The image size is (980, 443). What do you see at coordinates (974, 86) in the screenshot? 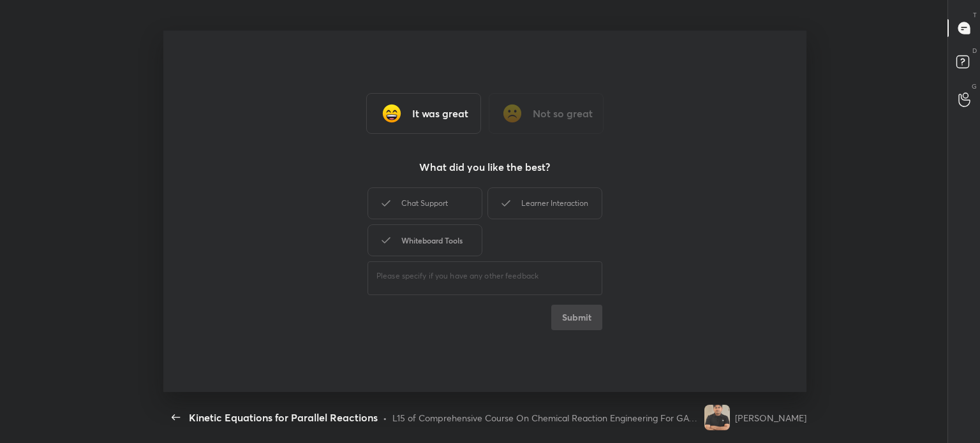
I see `p: G` at bounding box center [974, 86].